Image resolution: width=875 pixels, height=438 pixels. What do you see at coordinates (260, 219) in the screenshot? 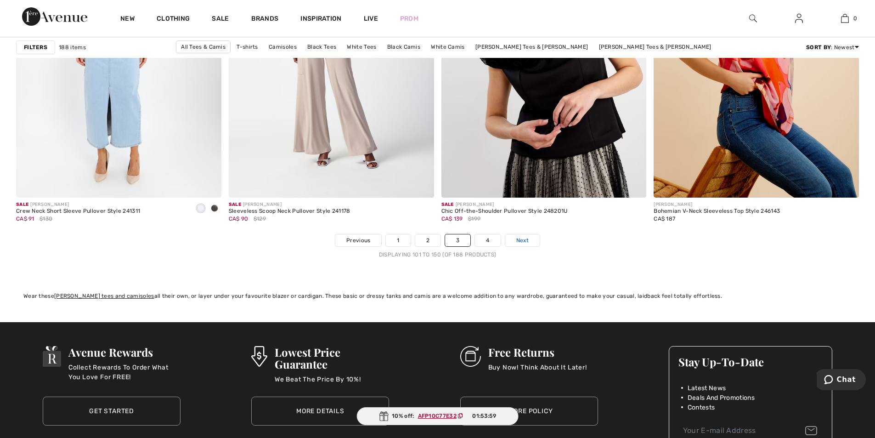
I see `span: $129` at bounding box center [260, 219].